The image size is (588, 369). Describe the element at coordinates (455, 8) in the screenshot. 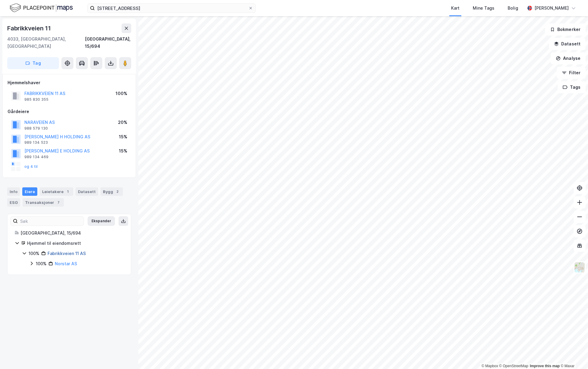

I see `div: Kart` at that location.